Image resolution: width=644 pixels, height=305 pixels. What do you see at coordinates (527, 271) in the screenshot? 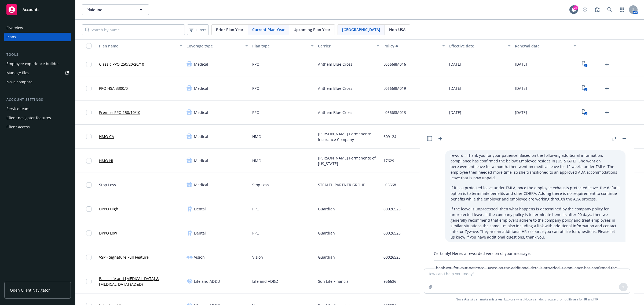
I see `p: Thank you for your patience. Based on the additional details provided, Compliance has confirmed t...` at bounding box center [527, 271].